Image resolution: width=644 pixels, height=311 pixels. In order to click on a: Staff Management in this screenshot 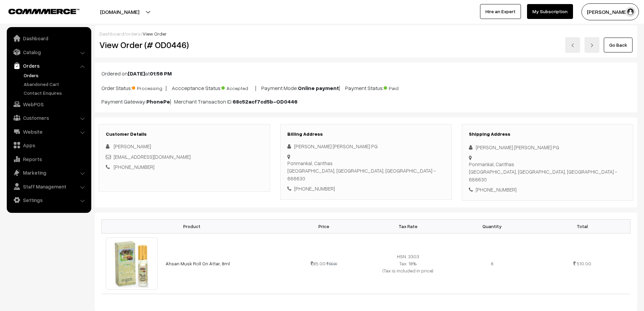, I will do `click(49, 187)`.